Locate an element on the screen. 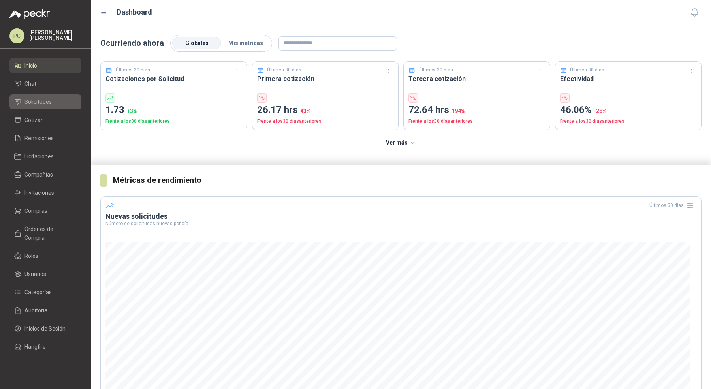 The width and height of the screenshot is (711, 389). img: Logo peakr is located at coordinates (30, 14).